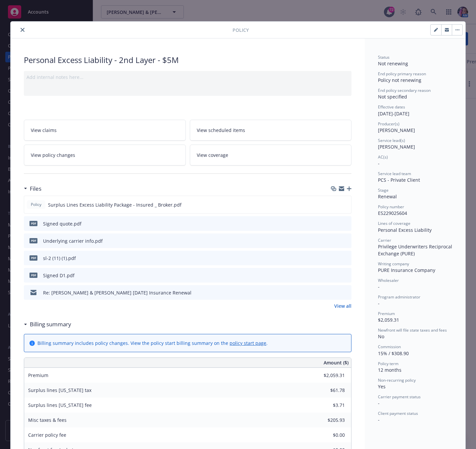 The image size is (476, 449). What do you see at coordinates (105, 155) in the screenshot?
I see `a: View policy changes` at bounding box center [105, 155].